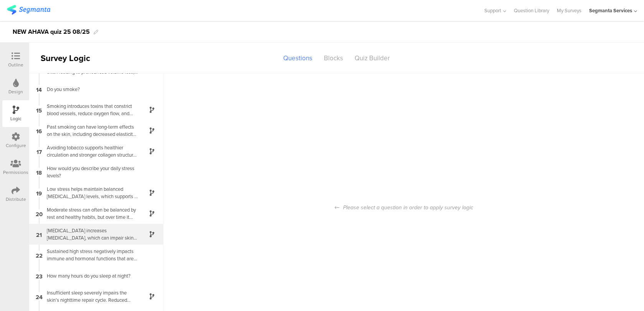  I want to click on span: 19, so click(39, 193).